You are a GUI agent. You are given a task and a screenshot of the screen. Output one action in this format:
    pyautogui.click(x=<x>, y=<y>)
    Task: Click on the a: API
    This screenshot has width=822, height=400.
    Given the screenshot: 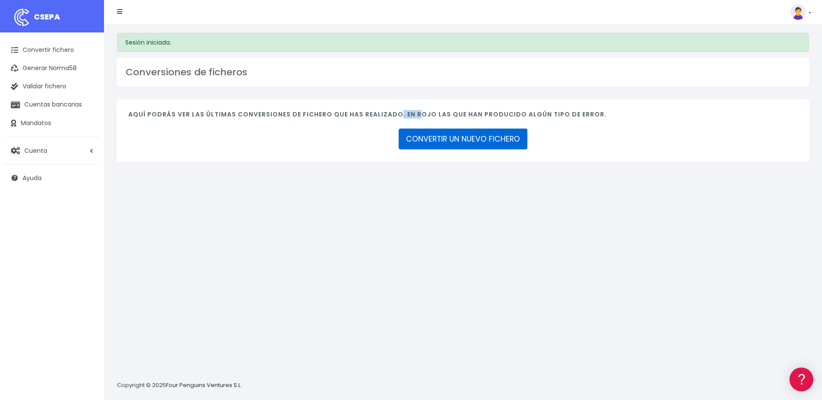 What is the action you would take?
    pyautogui.click(x=87, y=228)
    